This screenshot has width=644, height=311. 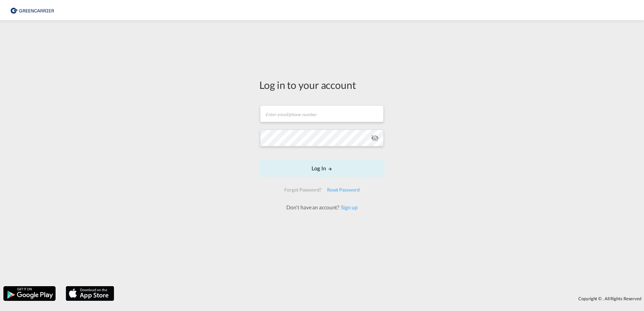 I want to click on img: google.png, so click(x=29, y=294).